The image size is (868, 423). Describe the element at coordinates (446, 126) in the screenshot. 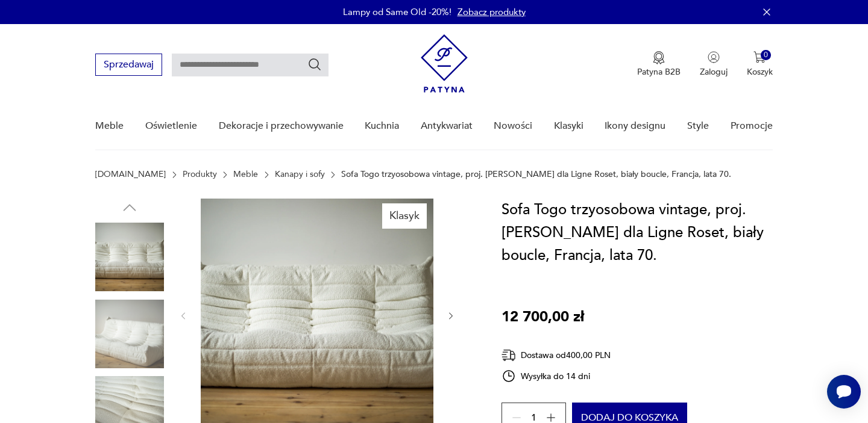

I see `a: Antykwariat` at that location.